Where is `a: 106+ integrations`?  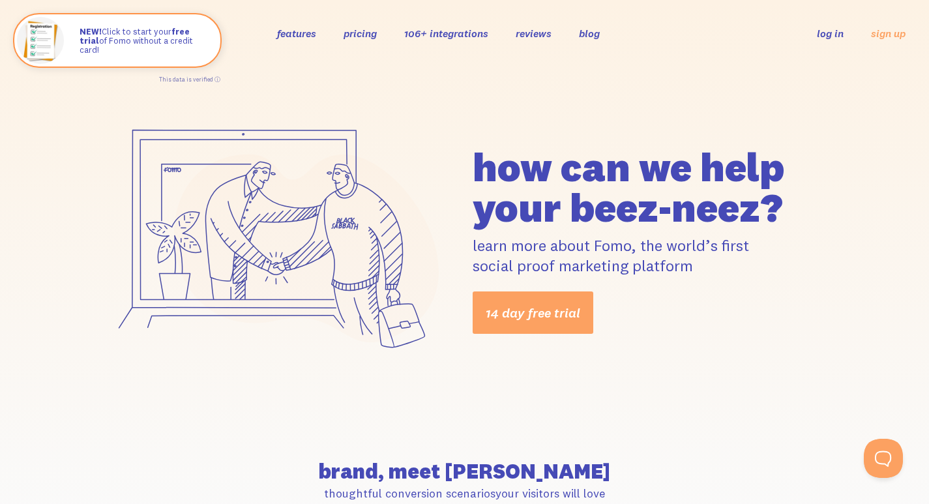
a: 106+ integrations is located at coordinates (446, 33).